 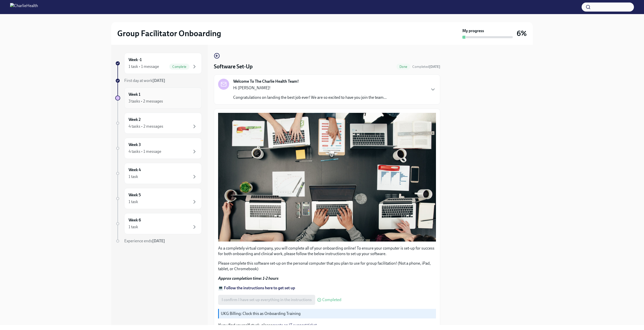 I want to click on strong: Welcome To The Charlie Health Team!, so click(x=266, y=81).